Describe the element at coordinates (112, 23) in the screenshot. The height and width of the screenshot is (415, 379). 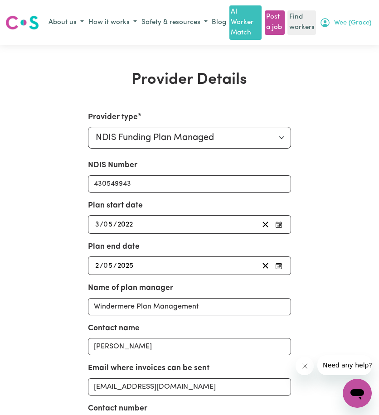
I see `button: How it works` at that location.